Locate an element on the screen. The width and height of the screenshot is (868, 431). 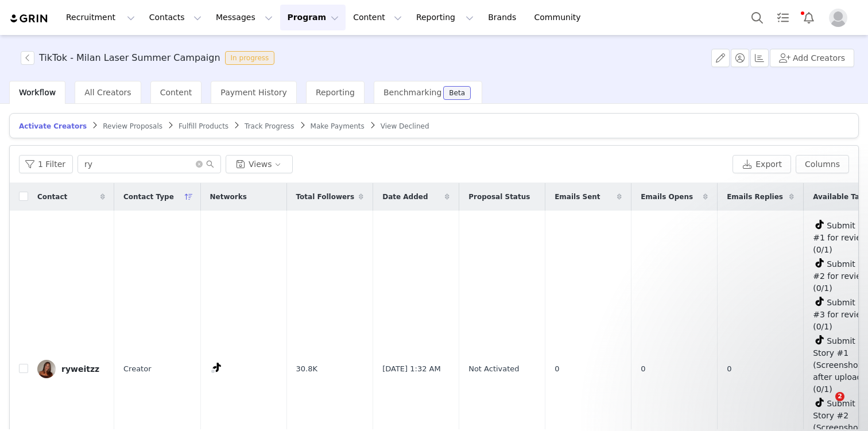
h3: TikTok - Milan Laser Summer Campaign is located at coordinates (130, 58).